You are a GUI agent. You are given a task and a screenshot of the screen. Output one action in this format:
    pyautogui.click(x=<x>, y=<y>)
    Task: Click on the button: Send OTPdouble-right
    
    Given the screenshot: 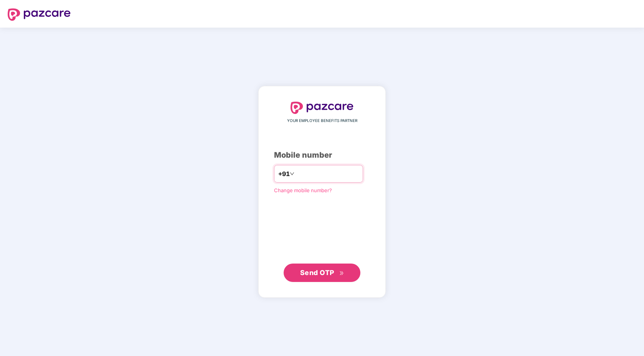 What is the action you would take?
    pyautogui.click(x=322, y=273)
    